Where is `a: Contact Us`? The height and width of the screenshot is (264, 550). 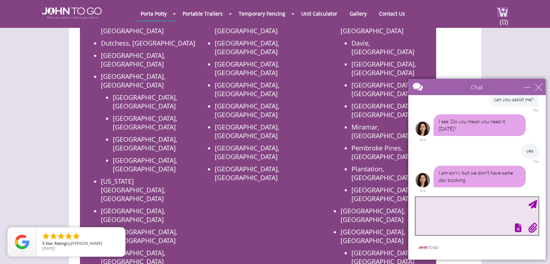 a: Contact Us is located at coordinates (392, 13).